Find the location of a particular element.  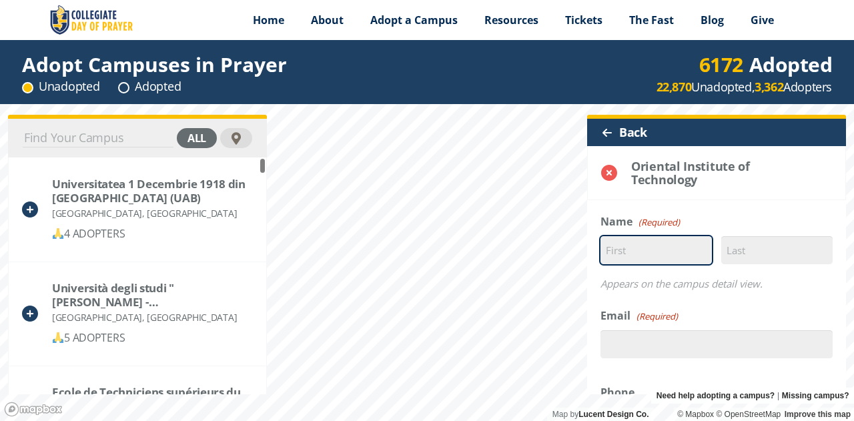

strong: 22,870 is located at coordinates (674, 87).